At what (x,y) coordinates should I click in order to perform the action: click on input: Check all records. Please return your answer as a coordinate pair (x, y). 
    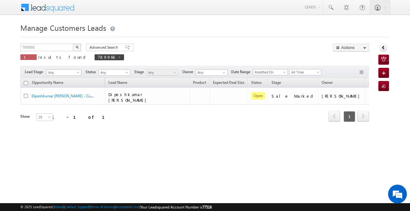
    Looking at the image, I should click on (26, 83).